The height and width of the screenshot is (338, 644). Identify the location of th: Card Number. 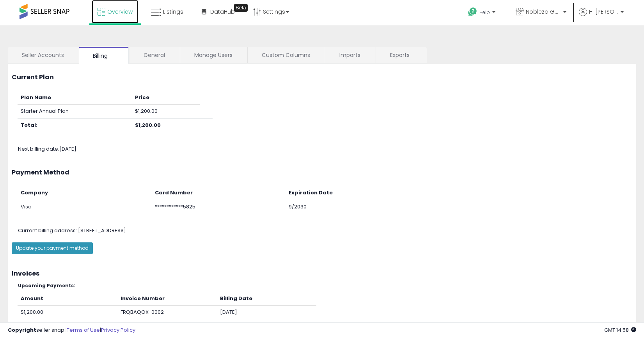
(219, 193).